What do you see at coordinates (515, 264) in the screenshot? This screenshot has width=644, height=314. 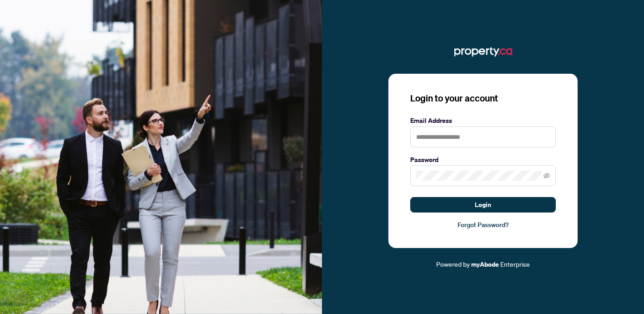 I see `span: Enterprise` at bounding box center [515, 264].